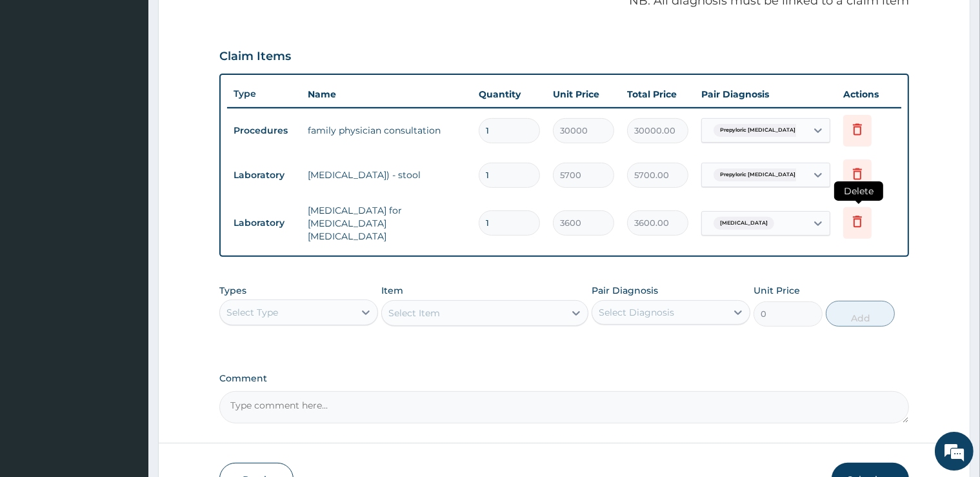 This screenshot has width=980, height=477. Describe the element at coordinates (776, 291) in the screenshot. I see `label: Unit Price` at that location.